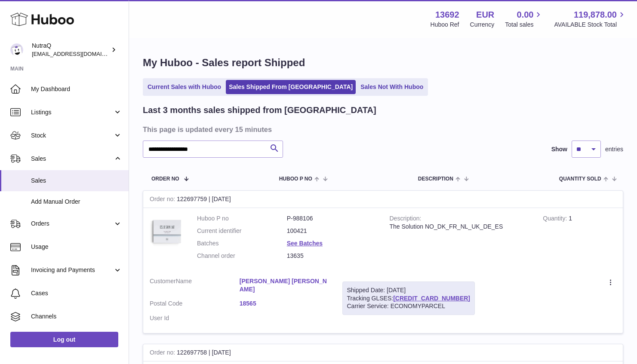  Describe the element at coordinates (482, 25) in the screenshot. I see `div: Currency` at that location.